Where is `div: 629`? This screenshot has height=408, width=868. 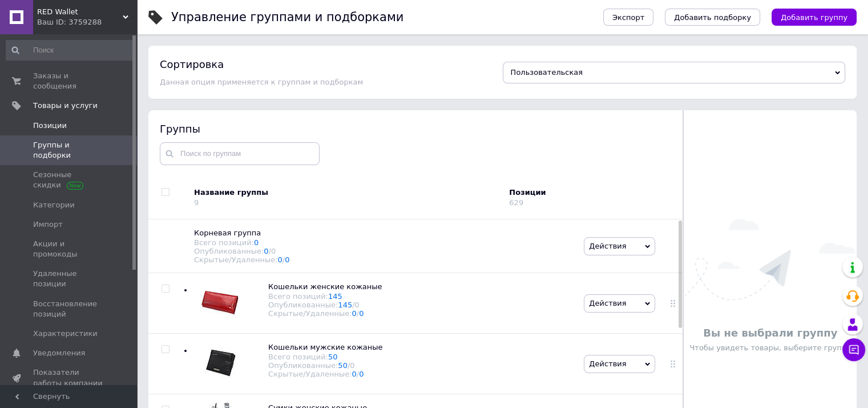 div: 629 is located at coordinates (516, 202).